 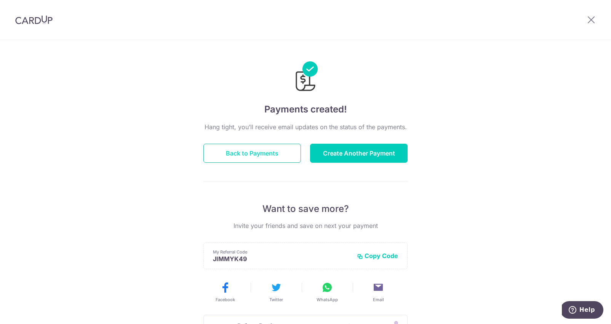 I want to click on span: Email, so click(x=378, y=299).